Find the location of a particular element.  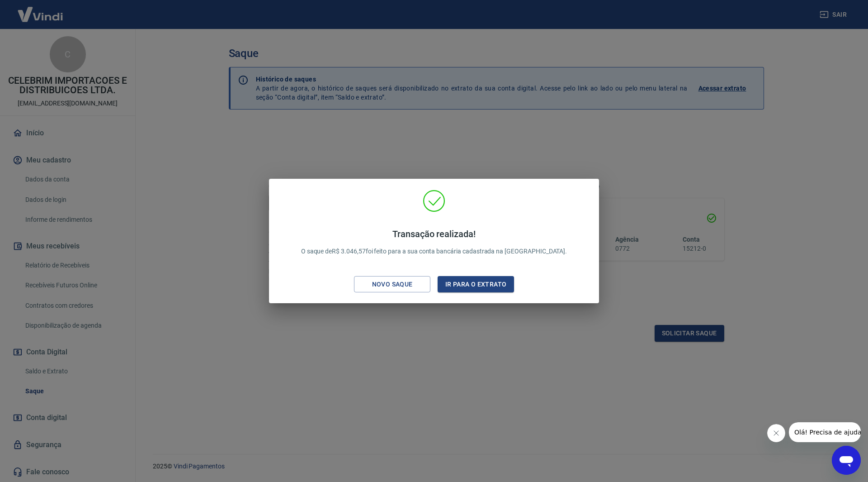

span: Olá! Precisa de ajuda? is located at coordinates (40, 10).